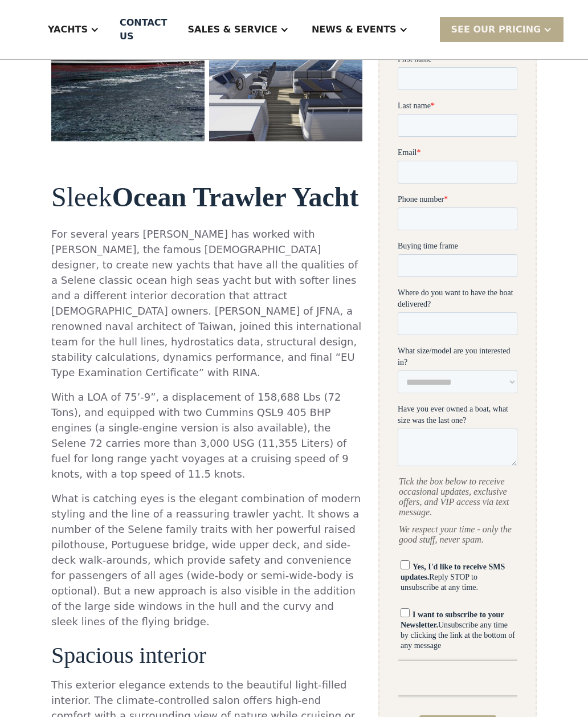  I want to click on span: We respect your time - only the good stuff, never spam., so click(58, 480).